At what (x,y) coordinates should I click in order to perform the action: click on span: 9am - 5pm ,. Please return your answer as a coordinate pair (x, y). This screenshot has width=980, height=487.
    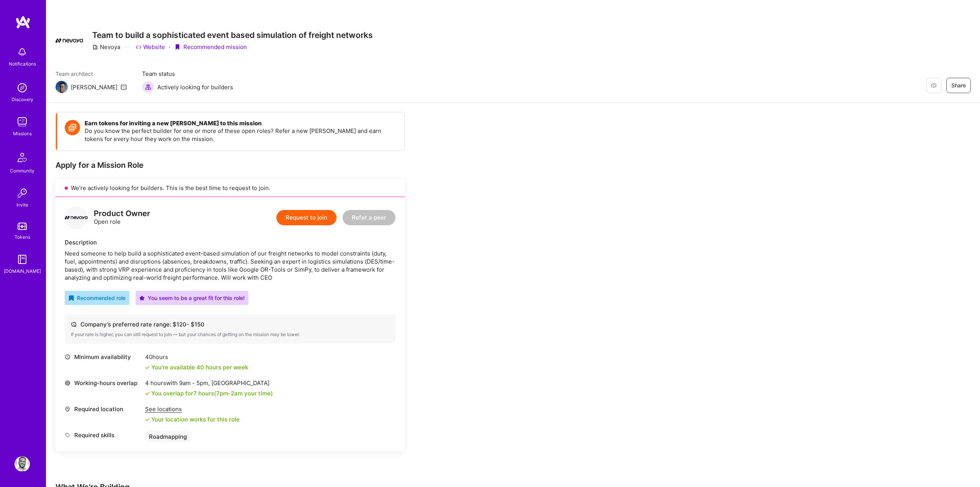
    Looking at the image, I should click on (195, 383).